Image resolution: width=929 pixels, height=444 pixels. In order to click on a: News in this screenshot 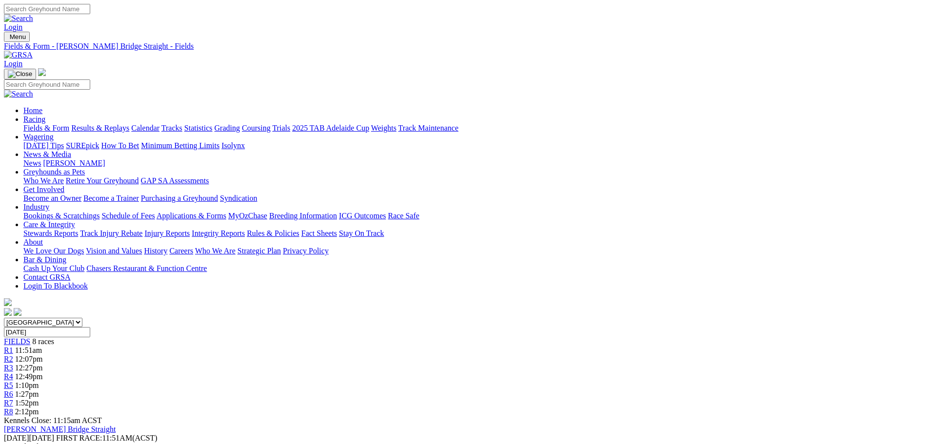, I will do `click(32, 163)`.